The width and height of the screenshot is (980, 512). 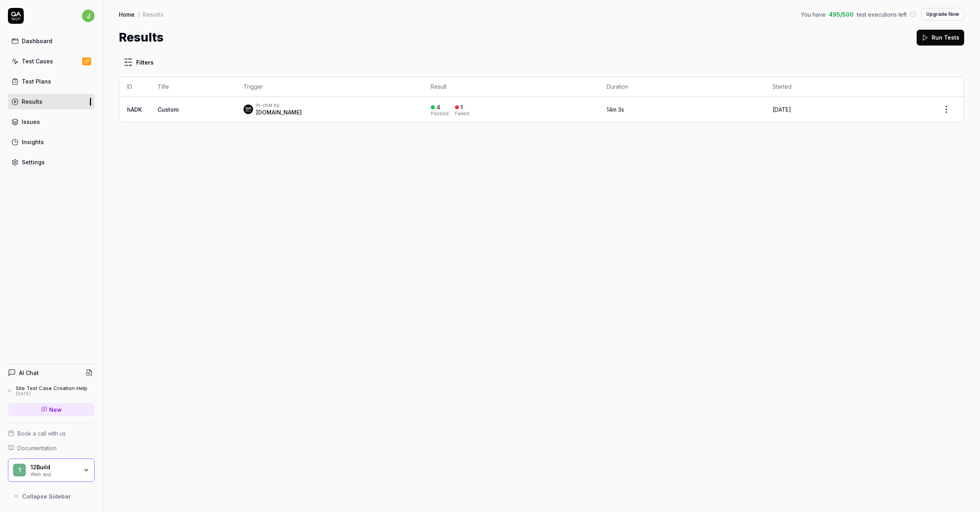 What do you see at coordinates (54, 467) in the screenshot?
I see `div: 12Build` at bounding box center [54, 467].